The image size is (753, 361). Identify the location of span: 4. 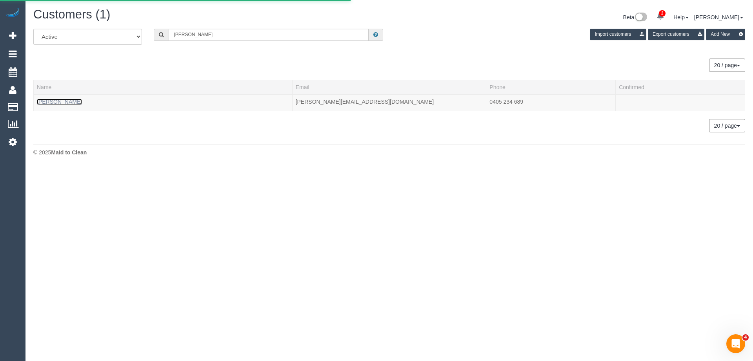
(746, 337).